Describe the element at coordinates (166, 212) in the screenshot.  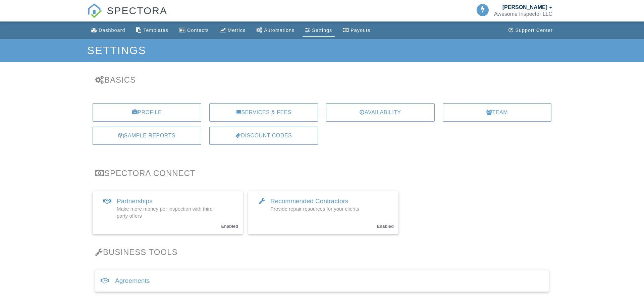
I see `span: Make more money per inspection with third-party offers` at that location.